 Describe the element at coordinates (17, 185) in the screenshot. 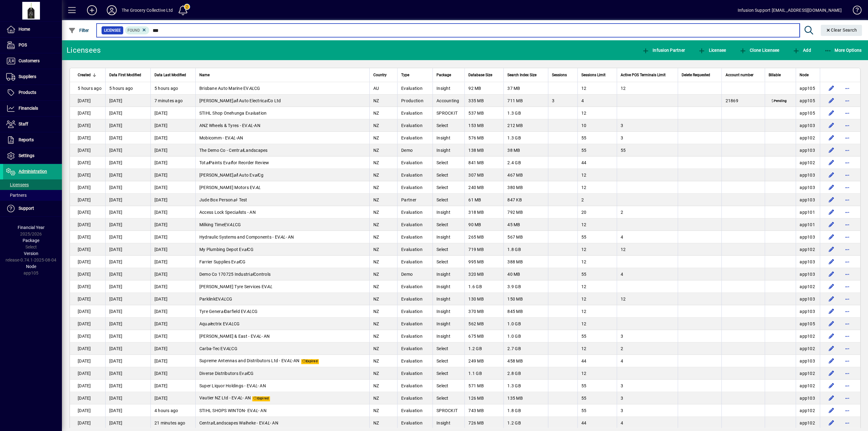

I see `span: Licensees` at that location.